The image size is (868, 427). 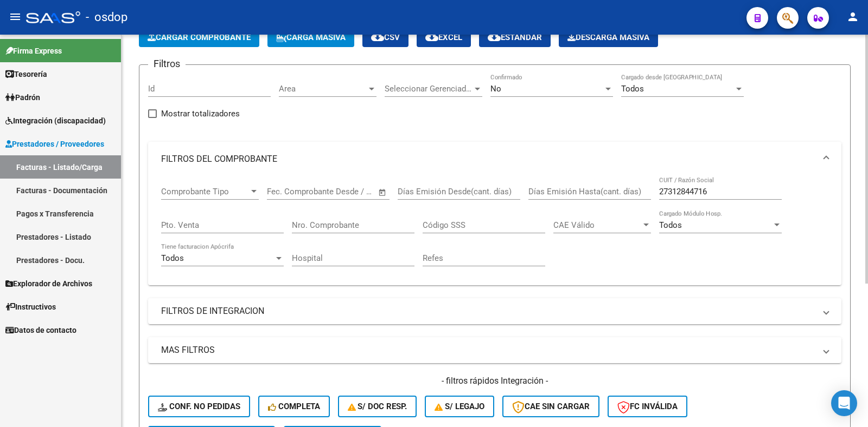 I want to click on mat-panel-title: FILTROS DEL COMPROBANTE, so click(x=488, y=159).